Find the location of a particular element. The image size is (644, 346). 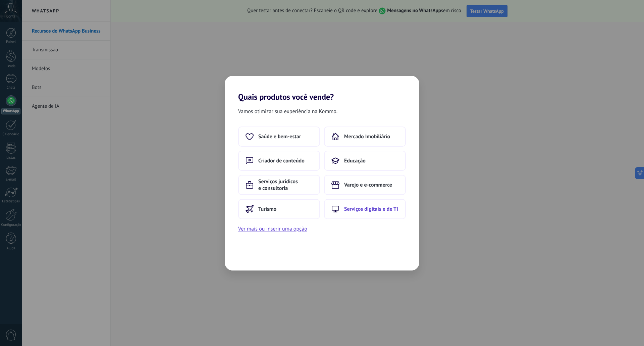

span: Varejo e e-commerce is located at coordinates (368, 185).